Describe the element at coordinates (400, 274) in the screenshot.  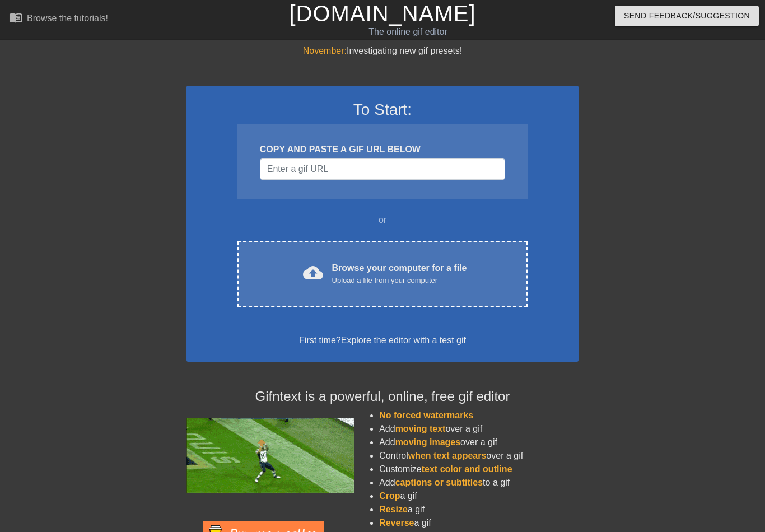
I see `div: Browse your computer for a file` at that location.